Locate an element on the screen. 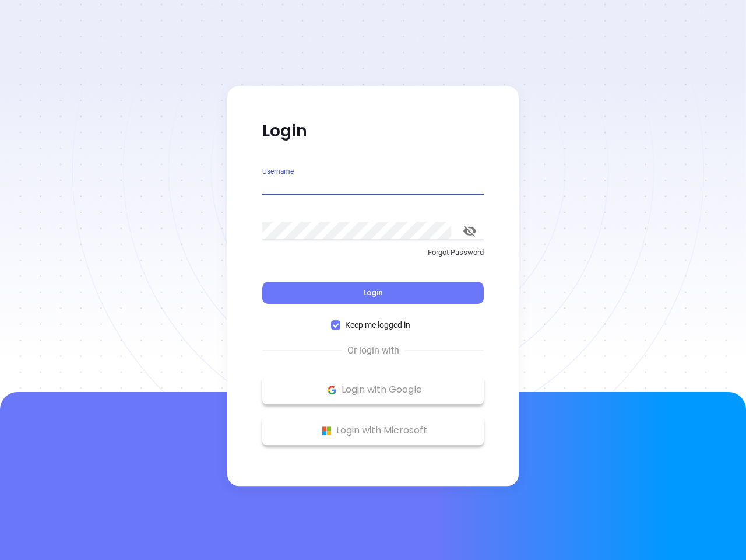 This screenshot has height=560, width=746. button: Login is located at coordinates (373, 292).